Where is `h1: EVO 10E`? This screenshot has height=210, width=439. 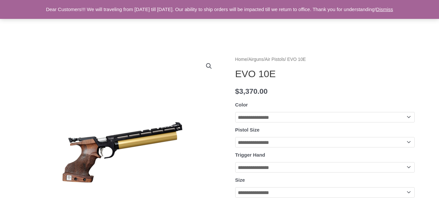 h1: EVO 10E is located at coordinates (325, 74).